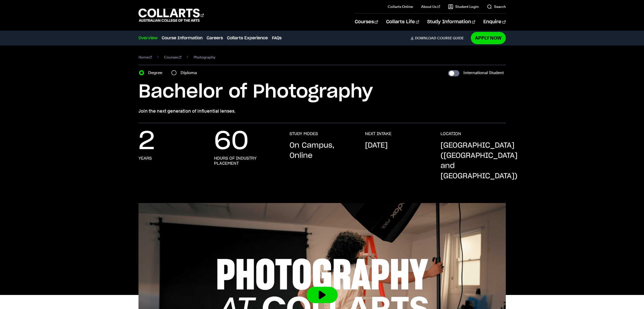 The image size is (644, 309). What do you see at coordinates (304, 134) in the screenshot?
I see `h3: STUDY MODES` at bounding box center [304, 134].